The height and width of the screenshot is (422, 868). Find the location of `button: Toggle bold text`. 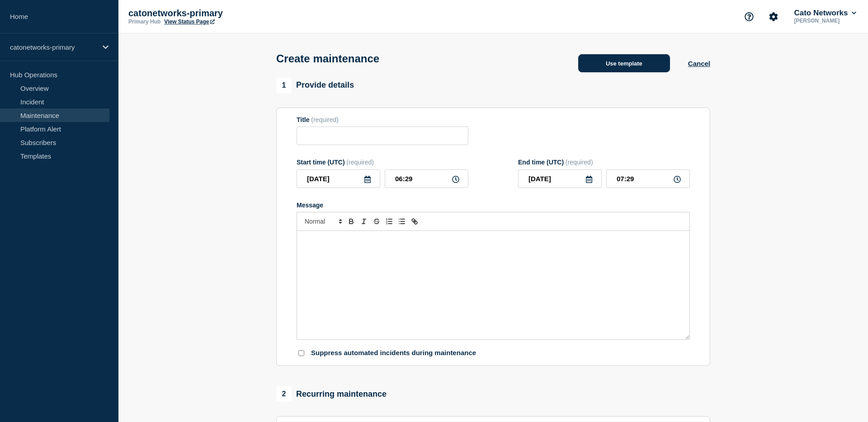

button: Toggle bold text is located at coordinates (351, 222).